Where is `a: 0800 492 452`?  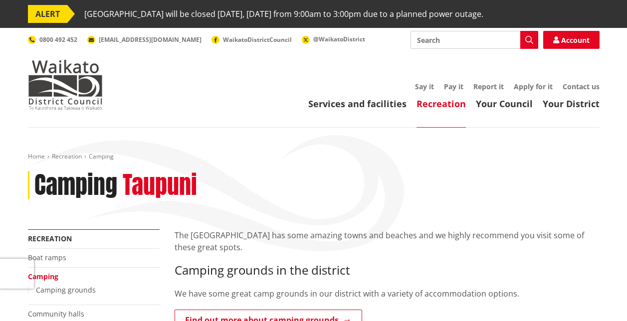
a: 0800 492 452 is located at coordinates (52, 39).